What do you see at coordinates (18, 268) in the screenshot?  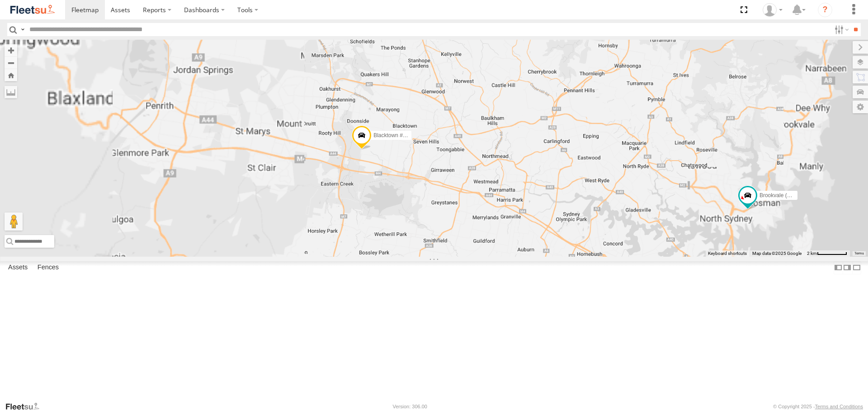 I see `label: Assets` at bounding box center [18, 268].